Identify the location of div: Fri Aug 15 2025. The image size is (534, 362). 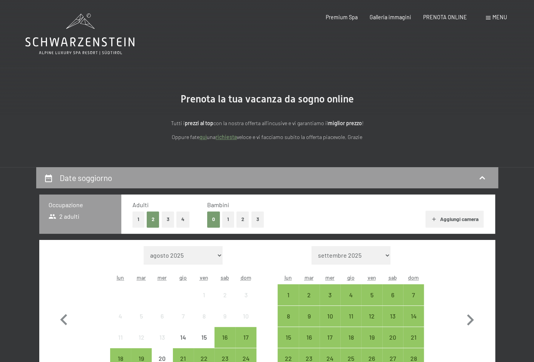
(204, 337).